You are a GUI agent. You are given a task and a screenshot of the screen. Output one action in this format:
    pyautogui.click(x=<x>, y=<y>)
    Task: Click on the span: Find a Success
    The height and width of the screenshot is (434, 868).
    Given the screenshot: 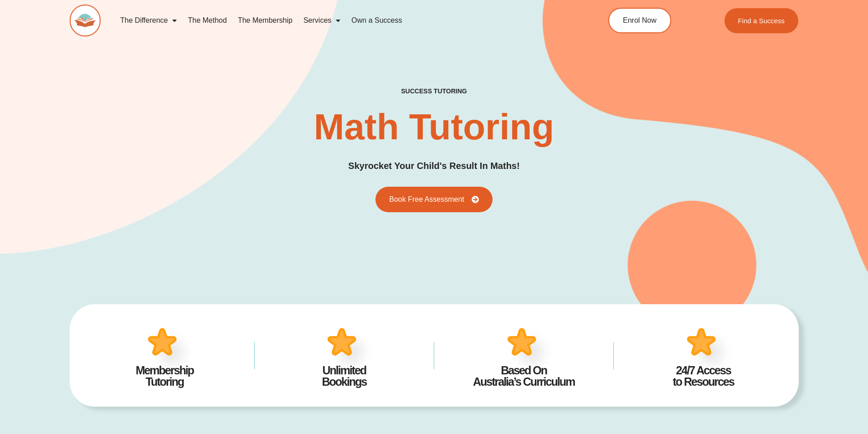 What is the action you would take?
    pyautogui.click(x=761, y=21)
    